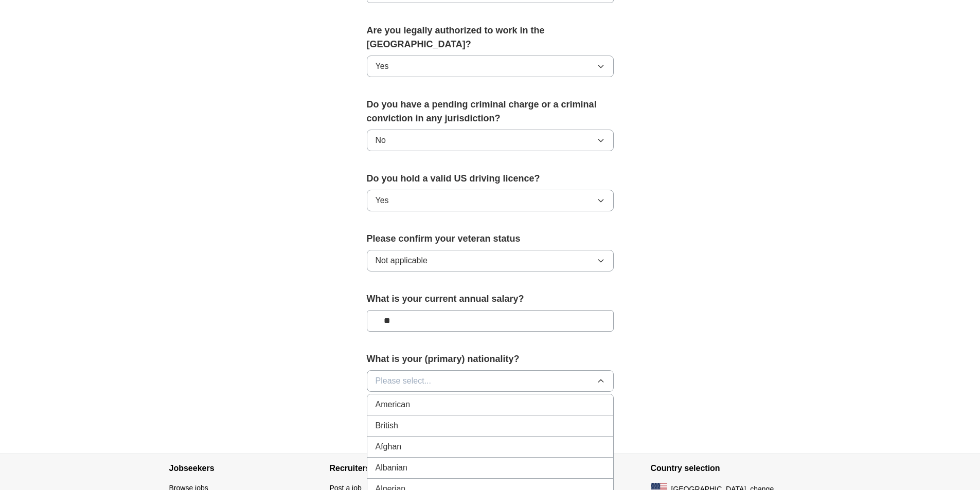 The image size is (980, 490). What do you see at coordinates (490, 261) in the screenshot?
I see `button: Not applicable` at bounding box center [490, 261].